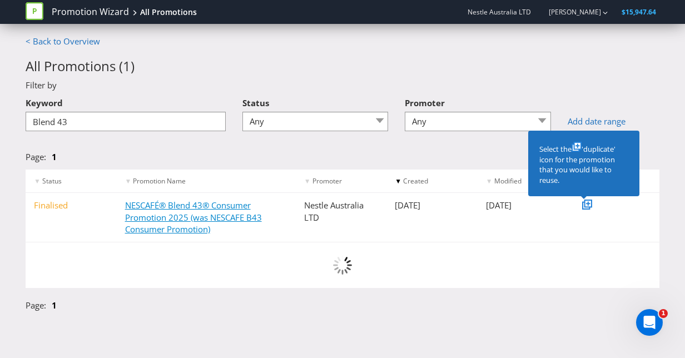 The image size is (685, 358). What do you see at coordinates (71, 205) in the screenshot?
I see `div: Finalised` at bounding box center [71, 205].